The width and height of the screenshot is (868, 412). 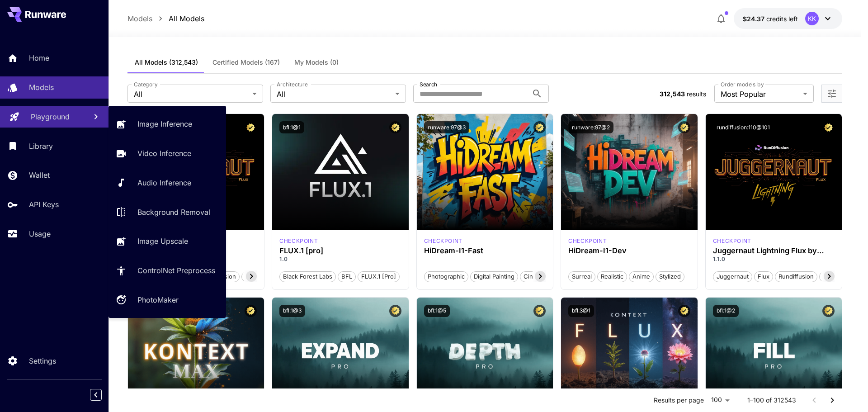 What do you see at coordinates (340, 250) in the screenshot?
I see `h3: FLUX.1 [pro]` at bounding box center [340, 250].